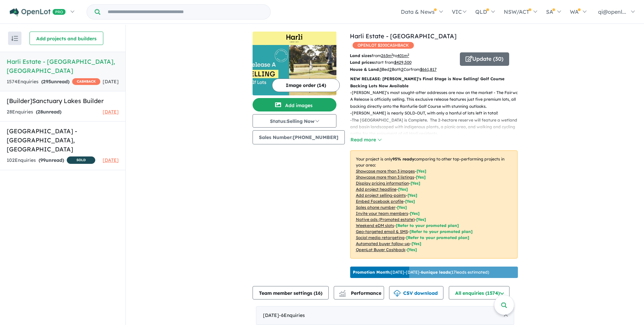 The width and height of the screenshot is (644, 325). I want to click on span: 99, so click(43, 160).